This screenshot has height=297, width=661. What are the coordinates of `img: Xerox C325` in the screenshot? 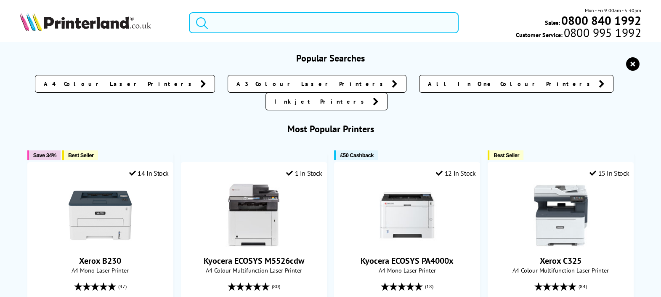 It's located at (561, 215).